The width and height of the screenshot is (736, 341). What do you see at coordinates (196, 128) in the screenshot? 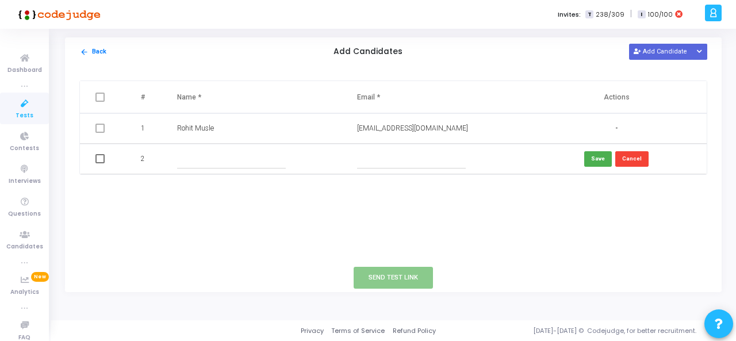
I see `span: Rohit Musle` at bounding box center [196, 128].